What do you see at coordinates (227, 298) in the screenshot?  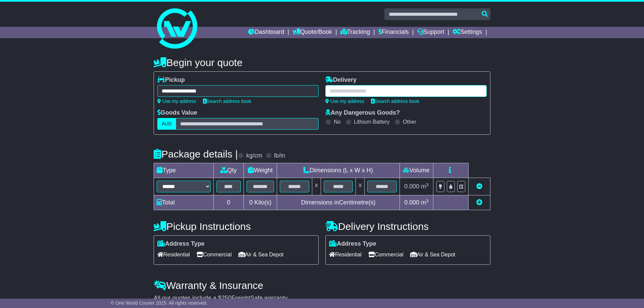 I see `span: 250` at bounding box center [227, 298].